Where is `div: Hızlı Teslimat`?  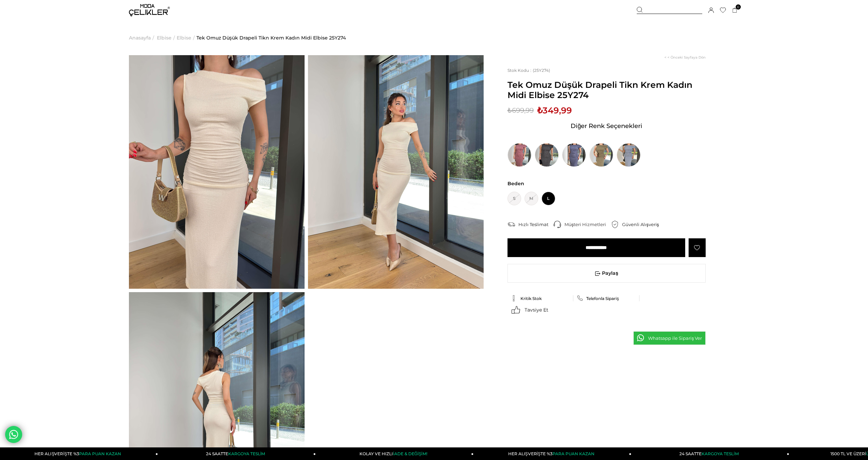 div: Hızlı Teslimat is located at coordinates (535, 224).